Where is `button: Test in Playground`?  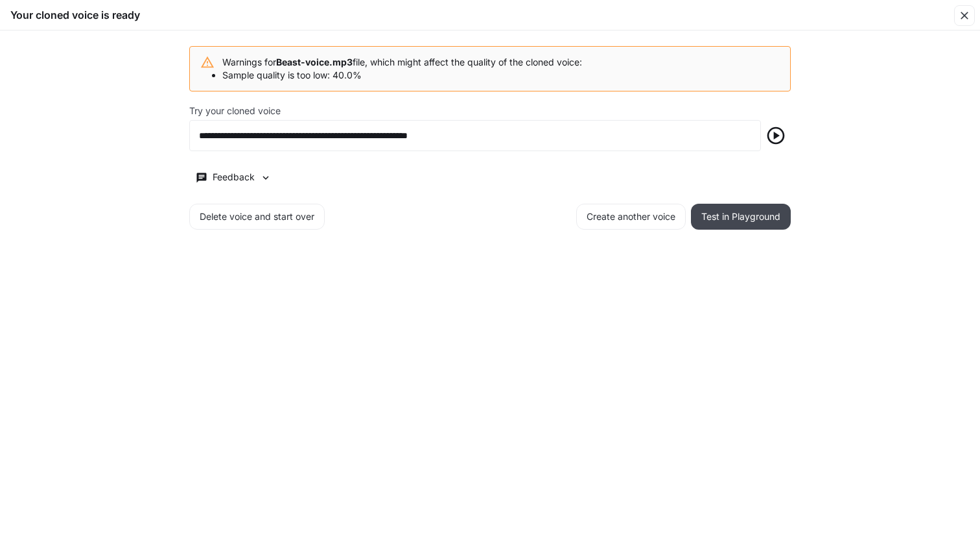 button: Test in Playground is located at coordinates (741, 216).